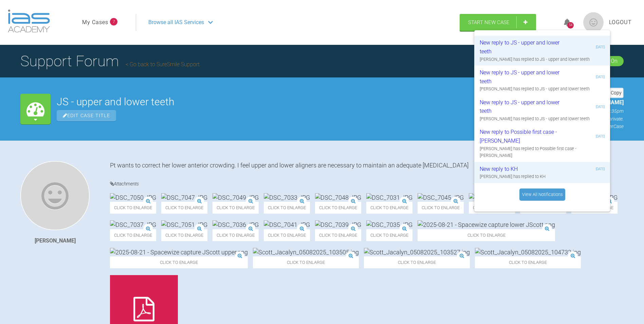  I want to click on img: DSC_7034.JPG, so click(492, 197).